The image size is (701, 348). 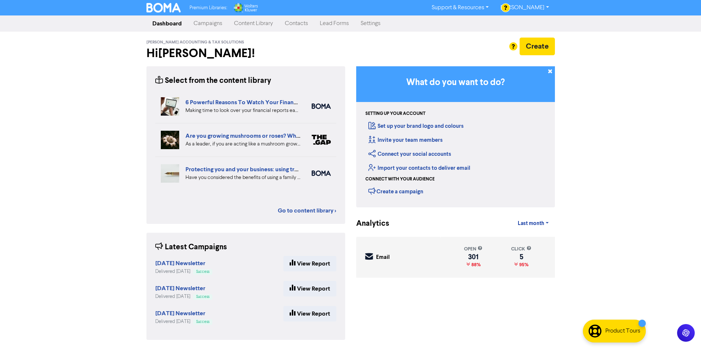 What do you see at coordinates (307, 210) in the screenshot?
I see `a: Go to content library >` at bounding box center [307, 210].